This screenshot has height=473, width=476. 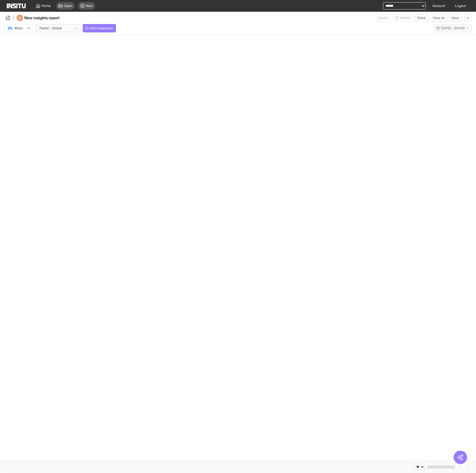 I want to click on button: Save as, so click(x=439, y=18).